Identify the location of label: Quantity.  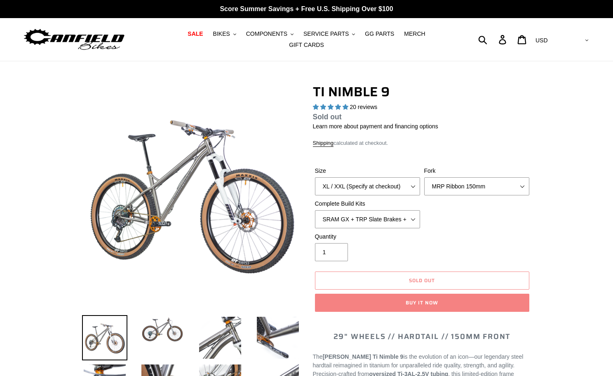
(367, 237).